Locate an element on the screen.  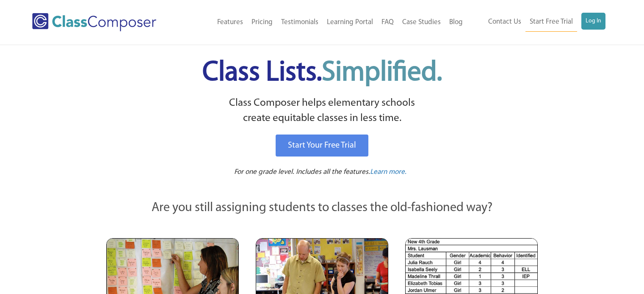
a: Contact Us is located at coordinates (505, 22).